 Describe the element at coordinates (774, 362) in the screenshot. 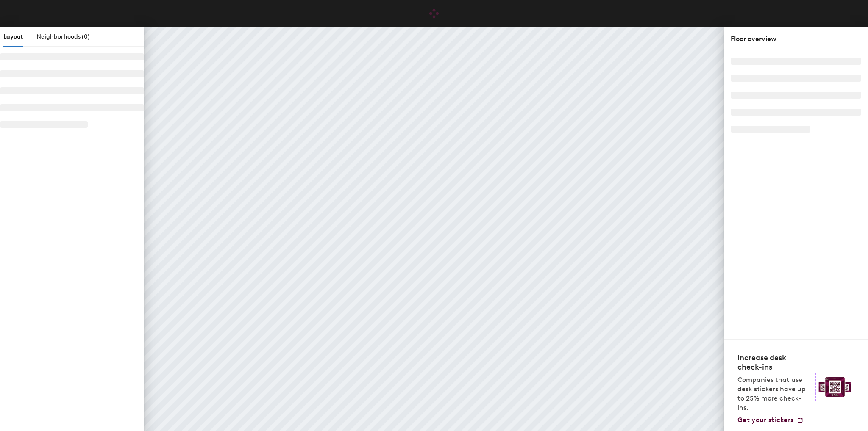

I see `h4: Increase desk check-ins` at that location.